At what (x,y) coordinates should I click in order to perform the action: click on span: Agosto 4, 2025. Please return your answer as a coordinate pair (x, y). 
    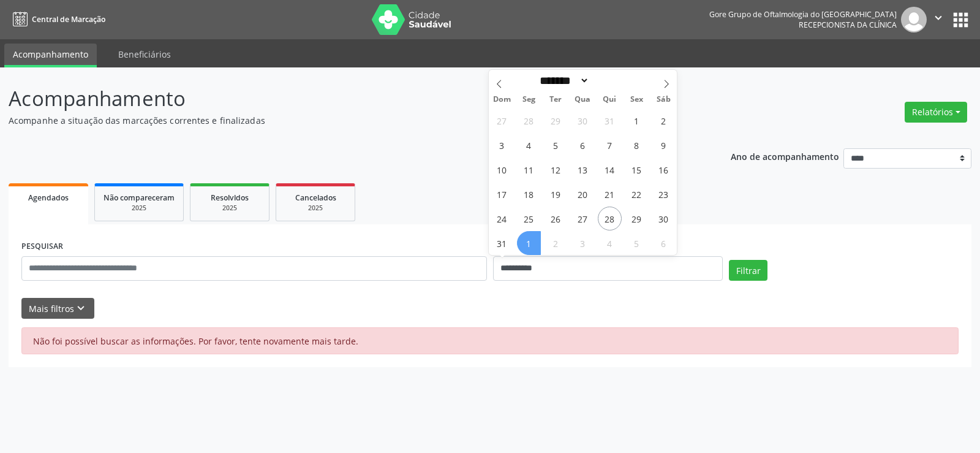
    Looking at the image, I should click on (529, 145).